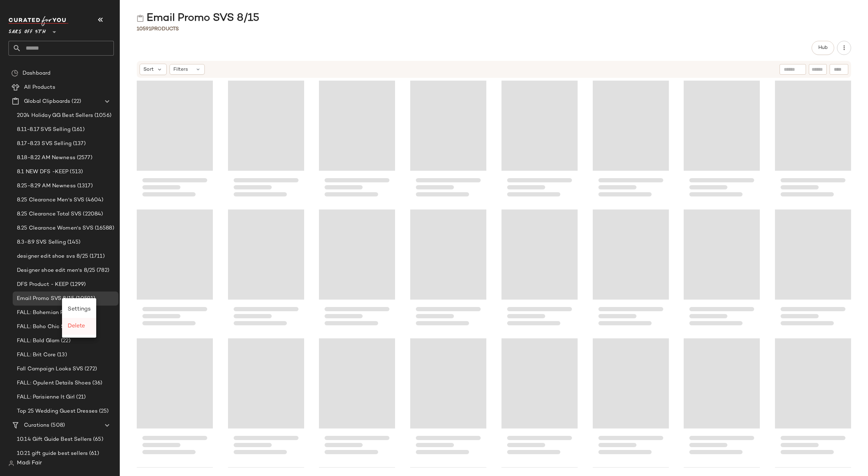 The image size is (868, 476). I want to click on span: (36), so click(96, 383).